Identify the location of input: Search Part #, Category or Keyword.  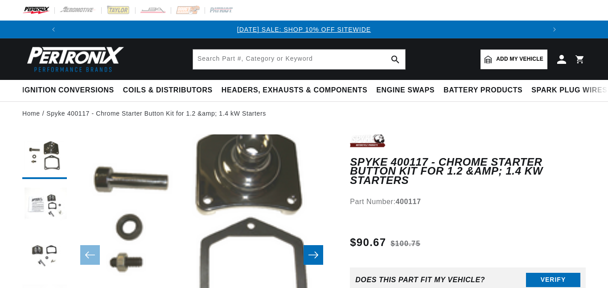
(299, 59).